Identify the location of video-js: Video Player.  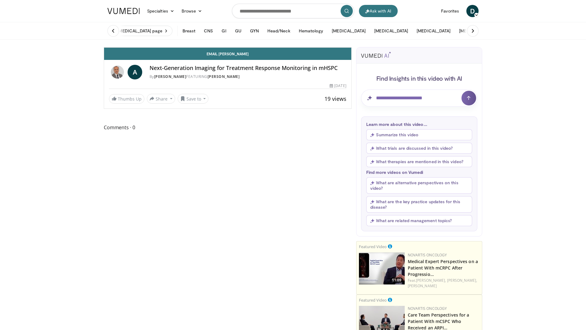
(228, 47).